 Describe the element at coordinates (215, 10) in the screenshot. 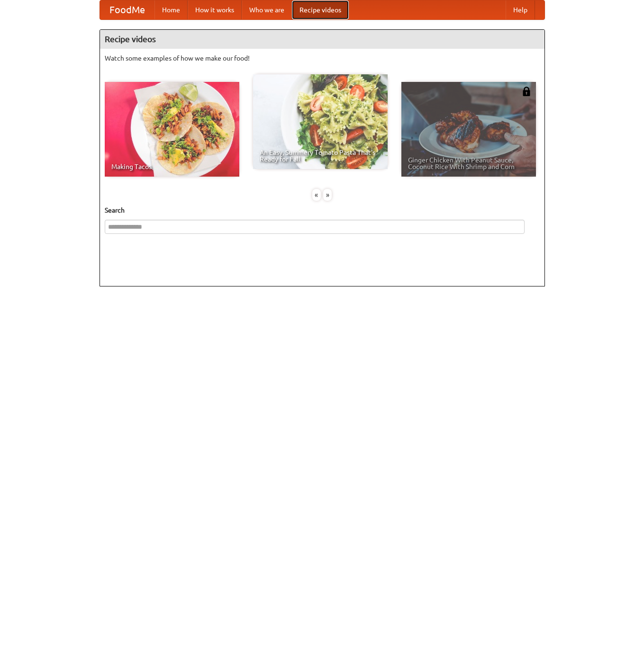

I see `a: How it works` at that location.